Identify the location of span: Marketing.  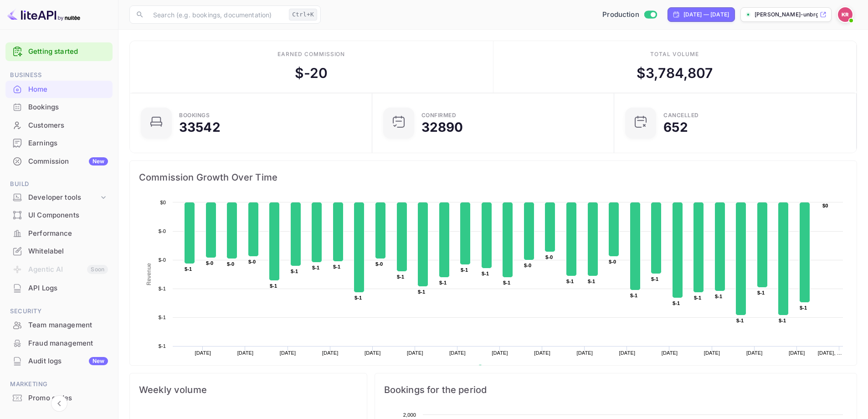
(58, 384).